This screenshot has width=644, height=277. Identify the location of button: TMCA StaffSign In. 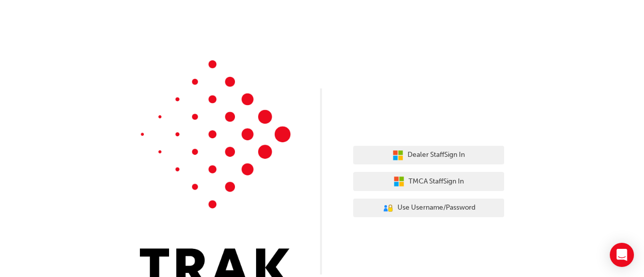
(428, 182).